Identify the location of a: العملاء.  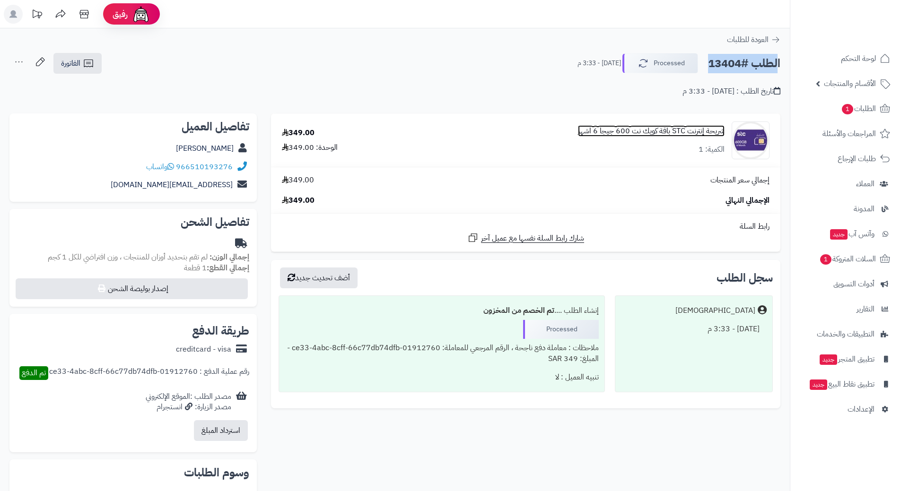
(845, 184).